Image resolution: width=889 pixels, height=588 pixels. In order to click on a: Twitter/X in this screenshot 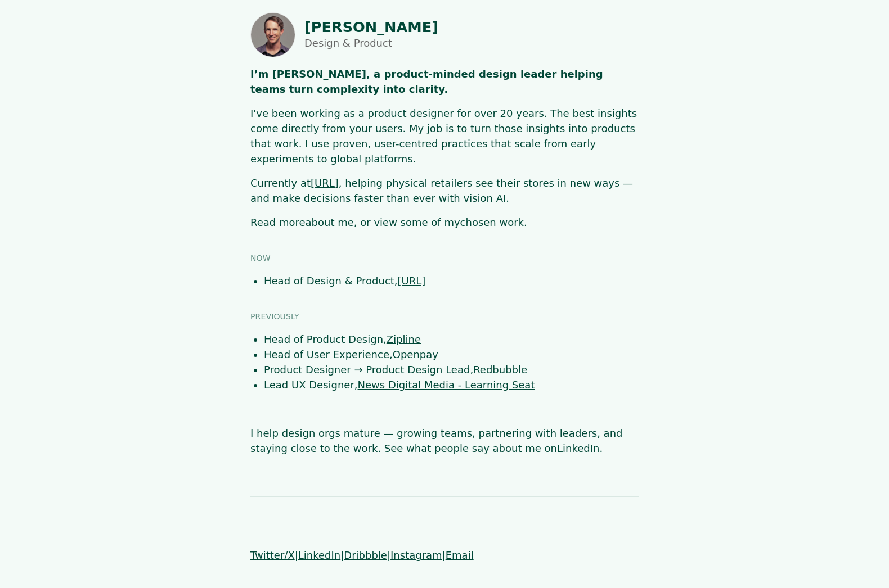, I will do `click(272, 555)`.